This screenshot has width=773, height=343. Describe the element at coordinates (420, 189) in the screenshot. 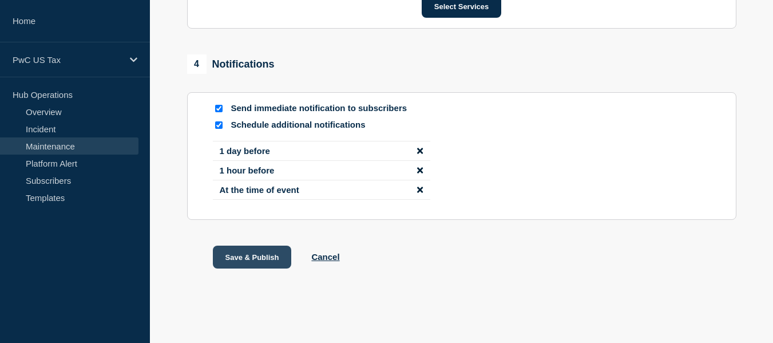

I see `button: disable notification At the time of event` at that location.